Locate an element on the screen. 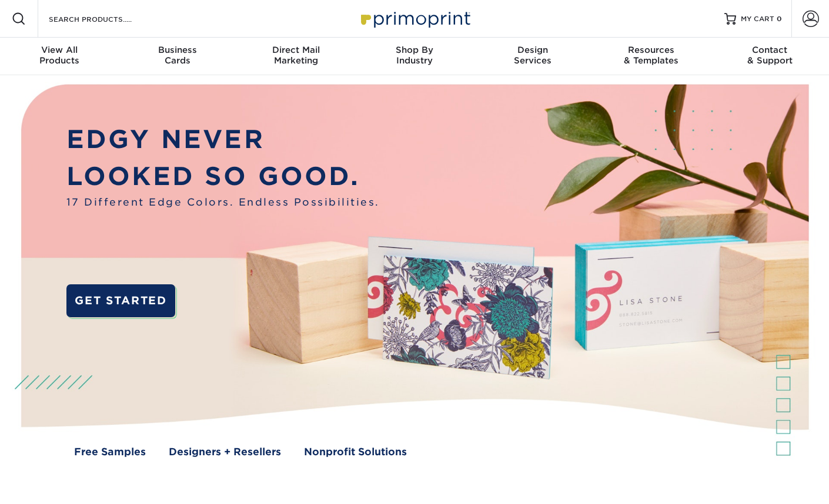 The width and height of the screenshot is (829, 504). span: 17 Different Edge Colors. Endless Possibilities. is located at coordinates (223, 202).